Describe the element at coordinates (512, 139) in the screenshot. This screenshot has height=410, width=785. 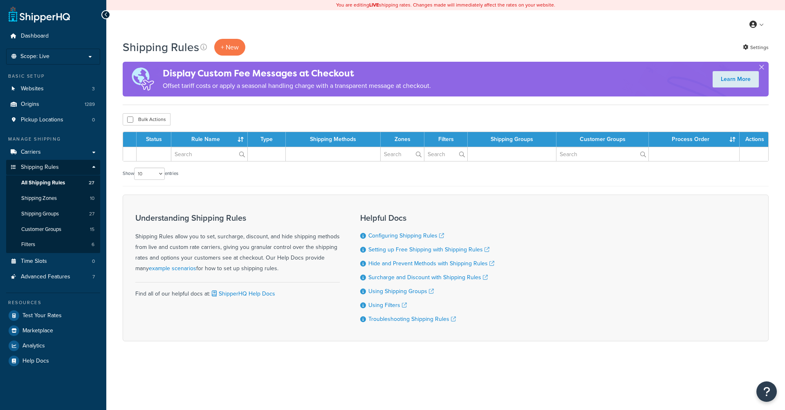
I see `th: Shipping Groups` at that location.